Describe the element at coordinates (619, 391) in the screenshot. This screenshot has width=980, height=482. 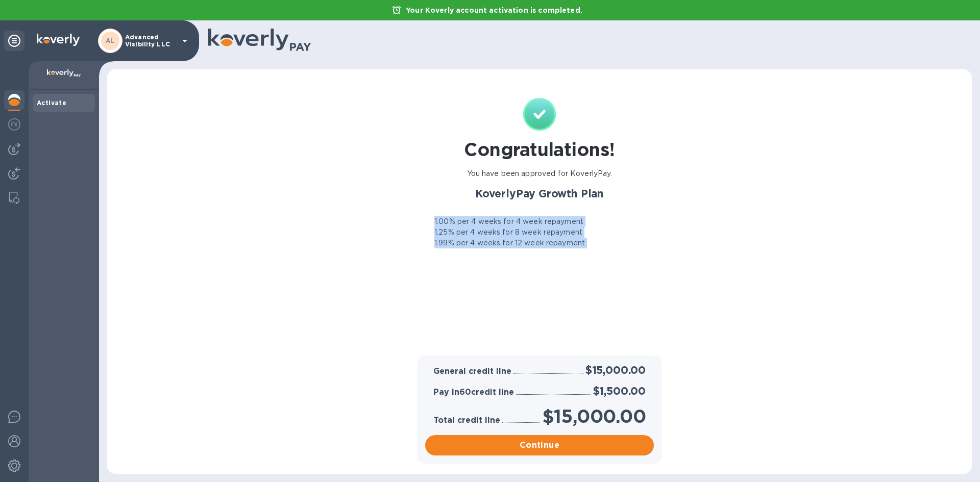
I see `h2: $1,500.00` at that location.